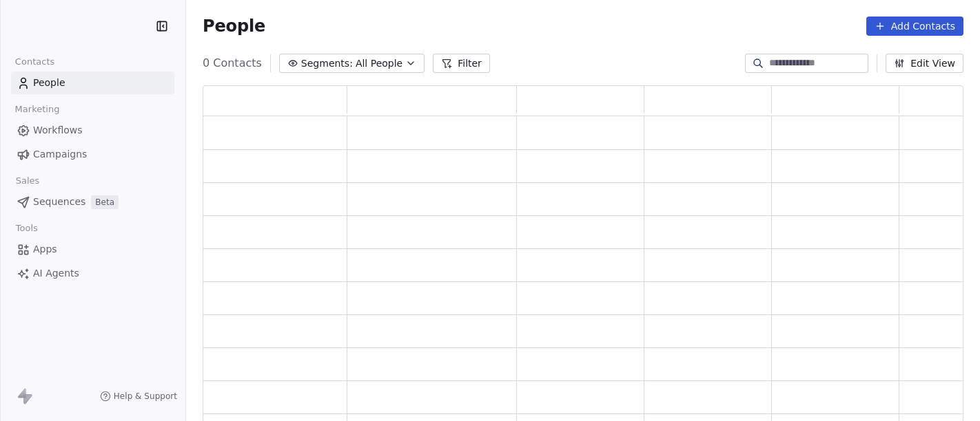  I want to click on span: Tools, so click(26, 229).